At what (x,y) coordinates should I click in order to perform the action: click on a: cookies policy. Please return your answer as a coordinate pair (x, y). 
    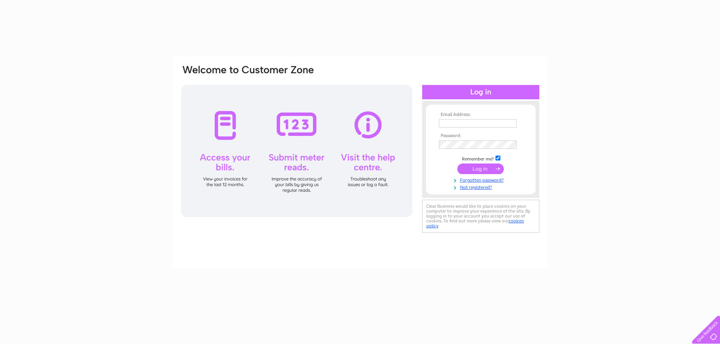
    Looking at the image, I should click on (475, 223).